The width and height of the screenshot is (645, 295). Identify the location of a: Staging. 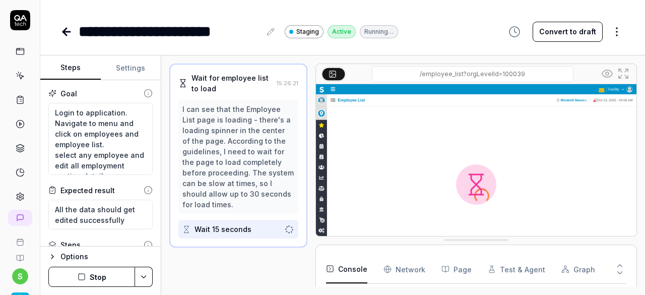
(304, 31).